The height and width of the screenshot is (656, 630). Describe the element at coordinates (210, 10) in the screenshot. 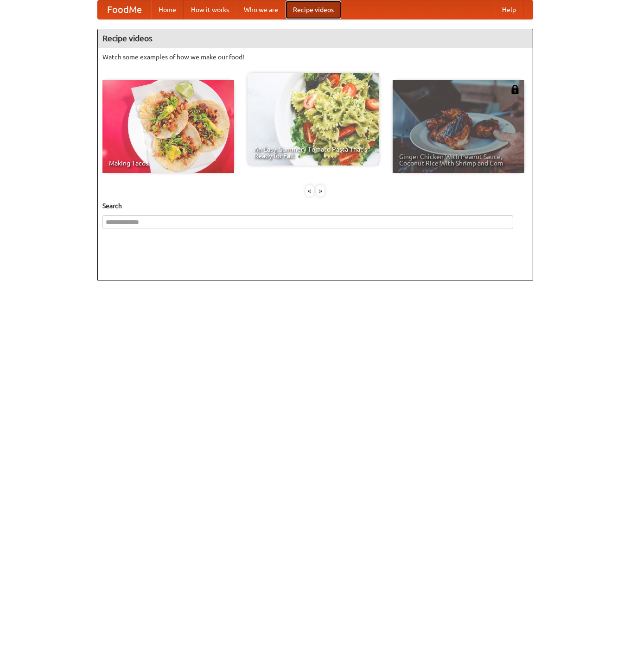

I see `a: How it works` at that location.